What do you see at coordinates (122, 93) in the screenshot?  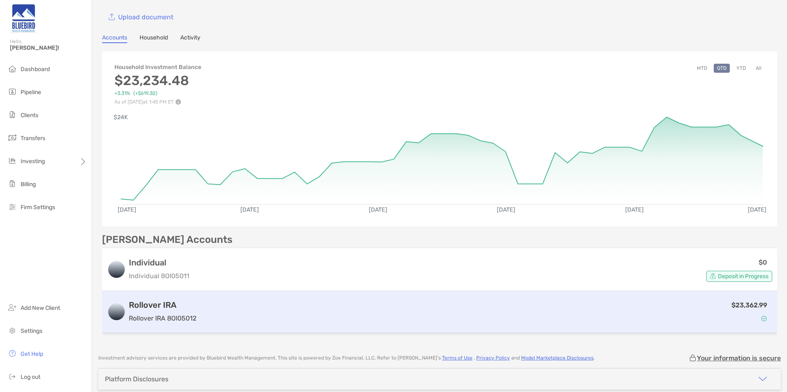 I see `span: +3.31%` at bounding box center [122, 93].